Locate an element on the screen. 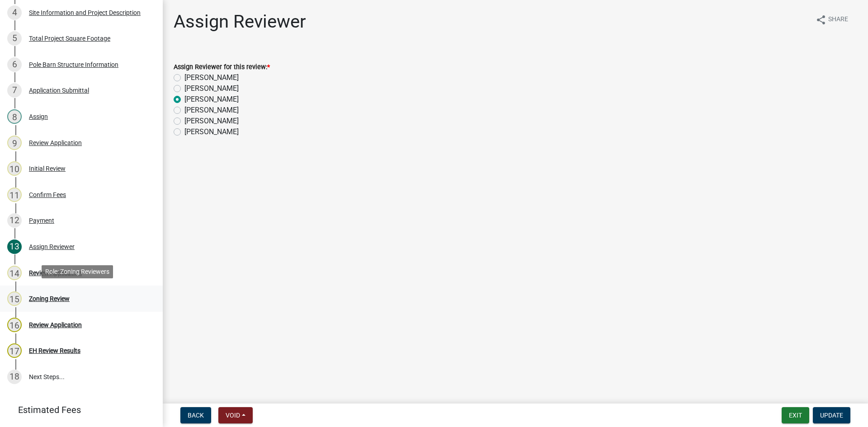  div: 5 is located at coordinates (14, 39).